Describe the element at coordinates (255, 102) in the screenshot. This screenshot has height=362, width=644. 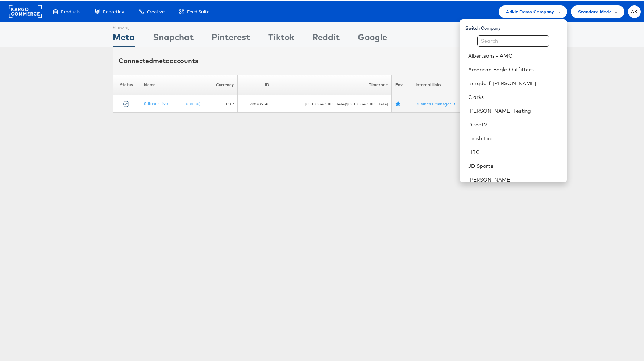
I see `td: 238786143` at that location.